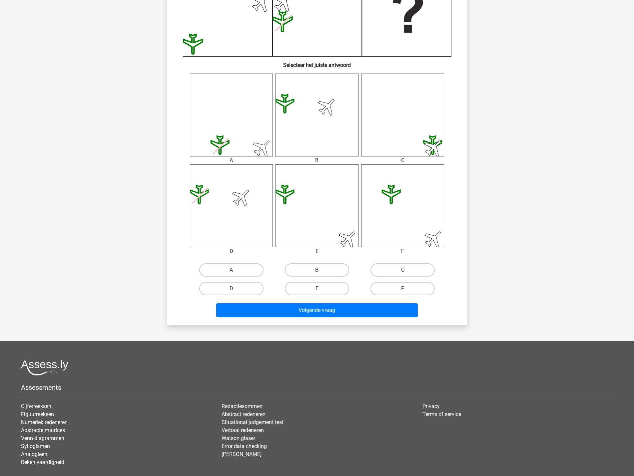  Describe the element at coordinates (43, 438) in the screenshot. I see `a: Venn diagrammen` at that location.